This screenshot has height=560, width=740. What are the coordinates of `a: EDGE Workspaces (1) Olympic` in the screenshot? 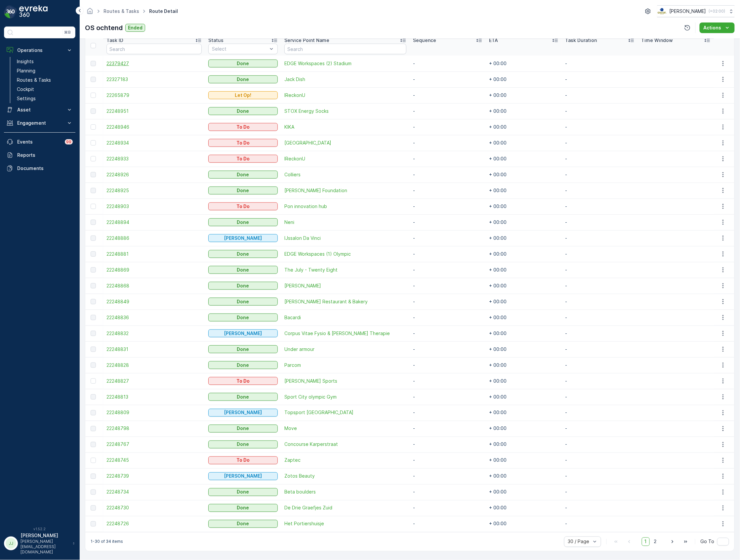 It's located at (345, 254).